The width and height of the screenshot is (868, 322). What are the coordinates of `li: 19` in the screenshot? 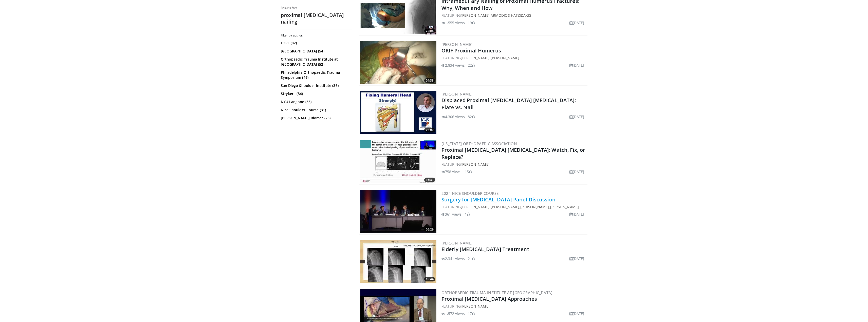 It's located at (472, 22).